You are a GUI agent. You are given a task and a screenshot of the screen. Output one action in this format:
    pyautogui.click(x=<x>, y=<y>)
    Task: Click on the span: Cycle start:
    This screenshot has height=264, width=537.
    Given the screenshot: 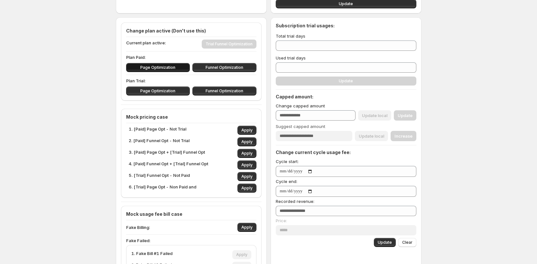 What is the action you would take?
    pyautogui.click(x=287, y=161)
    